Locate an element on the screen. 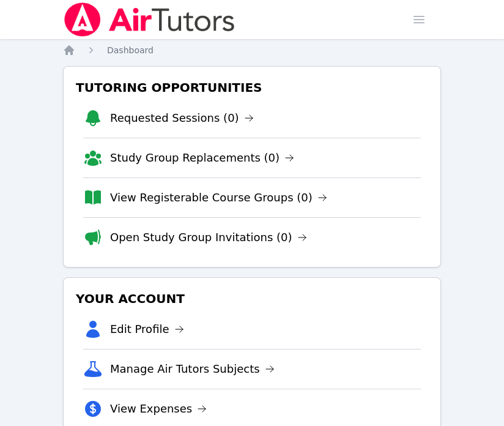  span: Dashboard is located at coordinates (130, 50).